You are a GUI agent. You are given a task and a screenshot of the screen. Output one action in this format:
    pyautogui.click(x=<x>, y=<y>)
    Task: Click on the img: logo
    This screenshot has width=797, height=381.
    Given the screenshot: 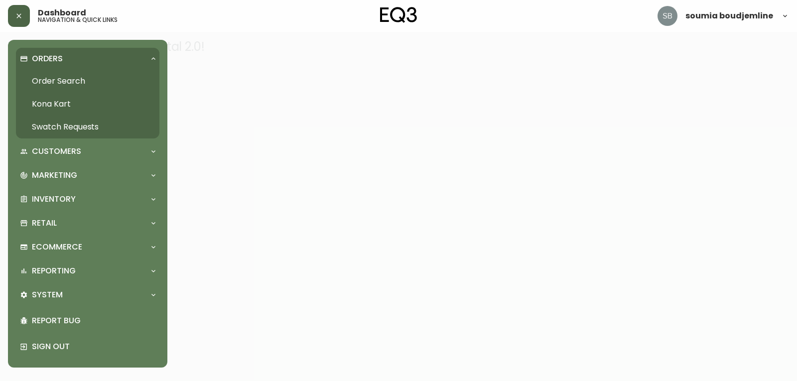 What is the action you would take?
    pyautogui.click(x=399, y=15)
    